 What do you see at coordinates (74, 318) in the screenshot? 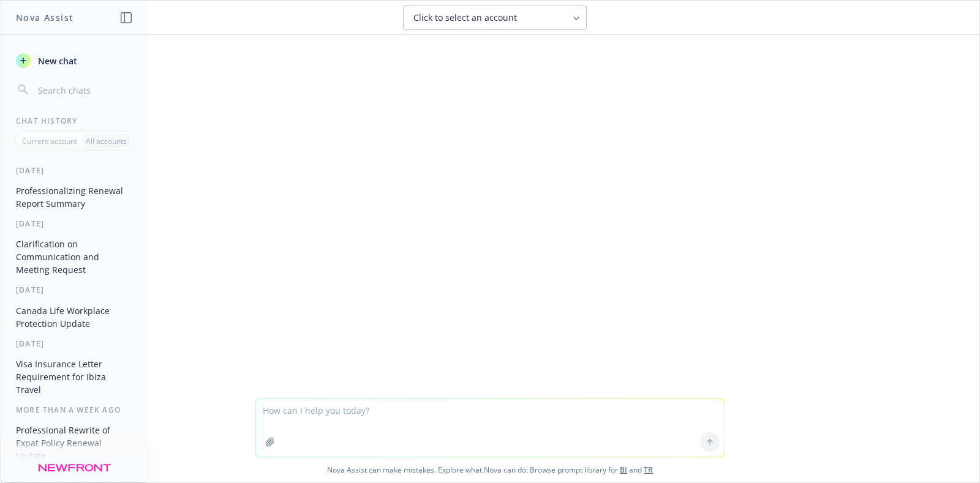
I see `button: Canada Life Workplace Protection Update` at bounding box center [74, 318].